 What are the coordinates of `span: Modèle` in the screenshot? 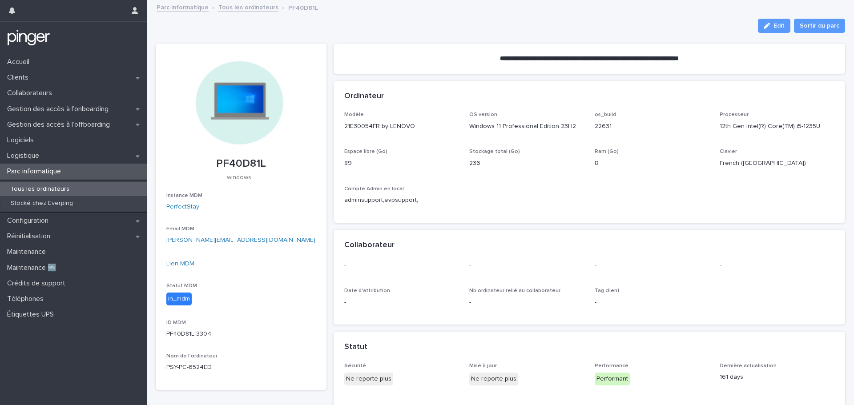 It's located at (354, 115).